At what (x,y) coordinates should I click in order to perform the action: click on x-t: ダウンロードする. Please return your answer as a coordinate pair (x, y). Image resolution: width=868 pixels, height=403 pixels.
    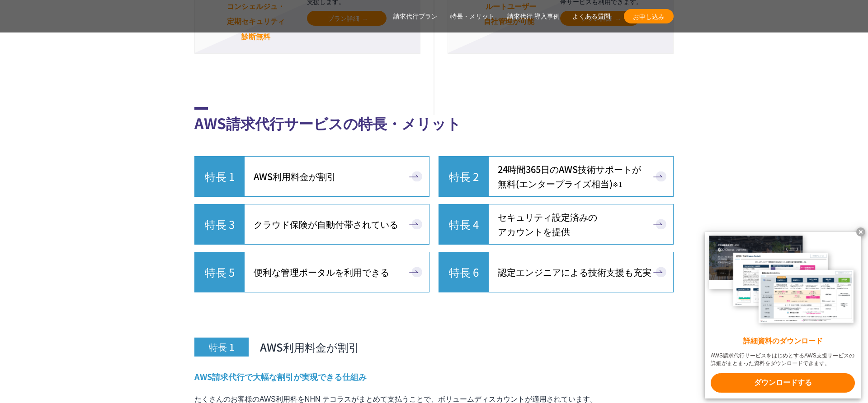
    Looking at the image, I should click on (782, 383).